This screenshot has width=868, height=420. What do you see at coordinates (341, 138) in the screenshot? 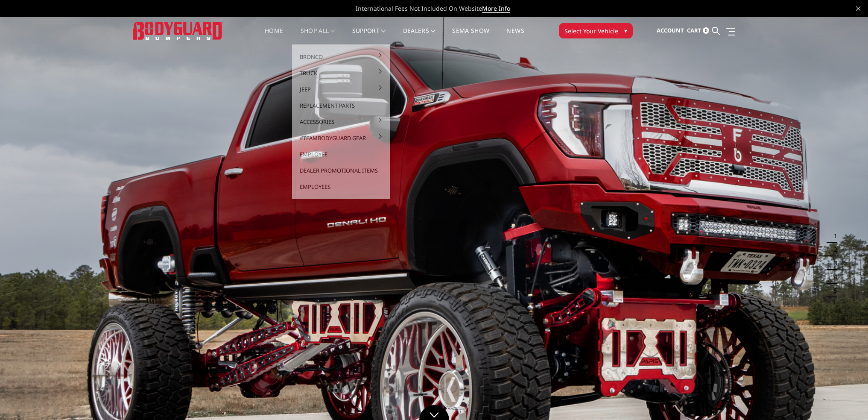
I see `a: #TeamBodyguard Gear` at bounding box center [341, 138].